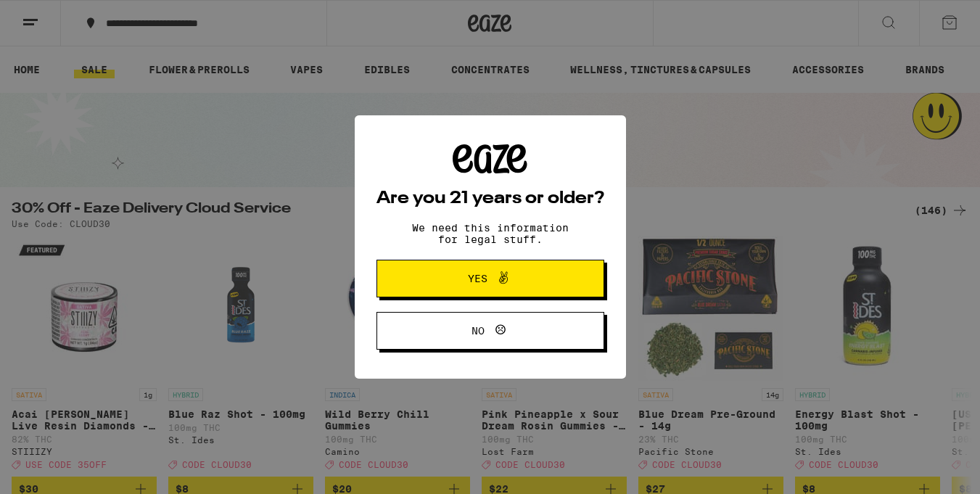 The image size is (980, 494). Describe the element at coordinates (490, 199) in the screenshot. I see `h2: Are you 21 years or older?` at that location.